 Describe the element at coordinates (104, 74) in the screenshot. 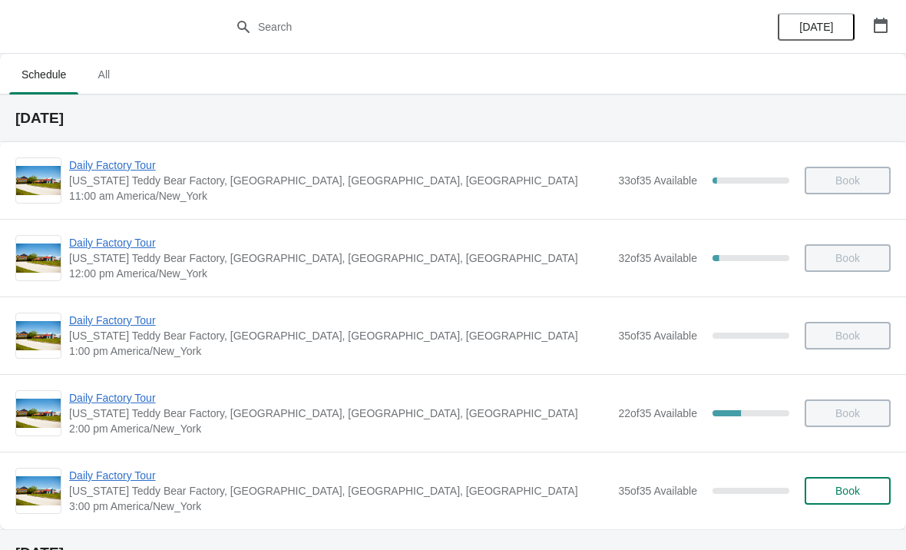

I see `span: All` at that location.